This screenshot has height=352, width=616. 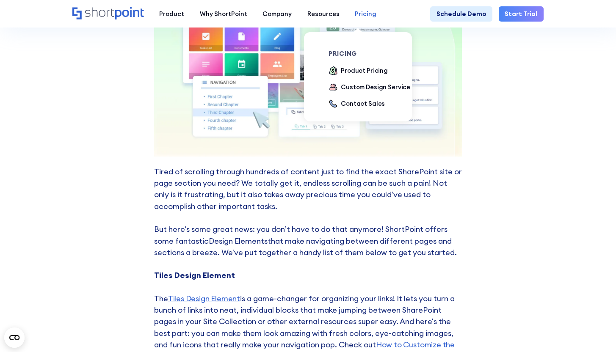 What do you see at coordinates (595, 332) in the screenshot?
I see `div: Chat Widget` at bounding box center [595, 332].